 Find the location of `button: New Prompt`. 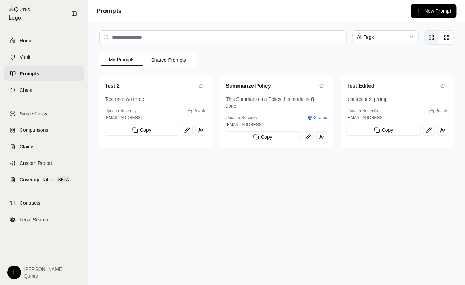

button: New Prompt is located at coordinates (433, 11).